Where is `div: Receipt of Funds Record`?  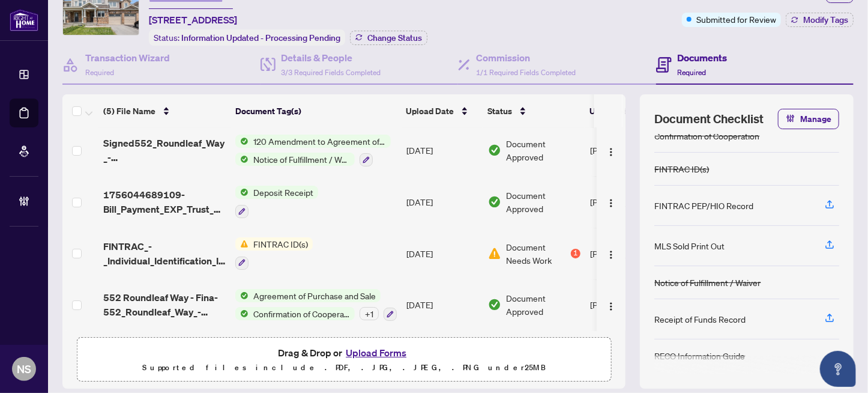 div: Receipt of Funds Record is located at coordinates (700, 319).